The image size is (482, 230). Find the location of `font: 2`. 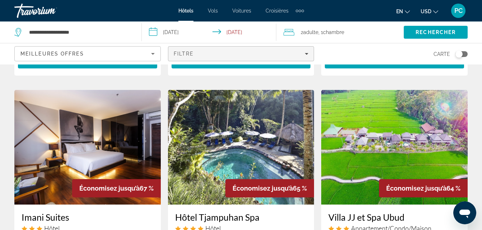

font: 2 is located at coordinates (302, 32).